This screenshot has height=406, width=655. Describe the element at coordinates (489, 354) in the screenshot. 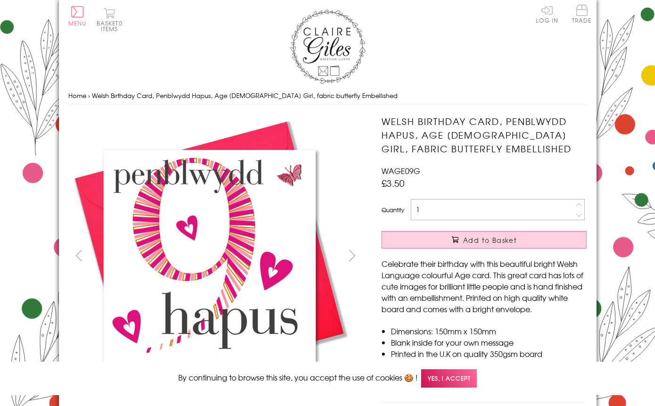

I see `li: Printed in the U.K on quality 350gsm board` at that location.